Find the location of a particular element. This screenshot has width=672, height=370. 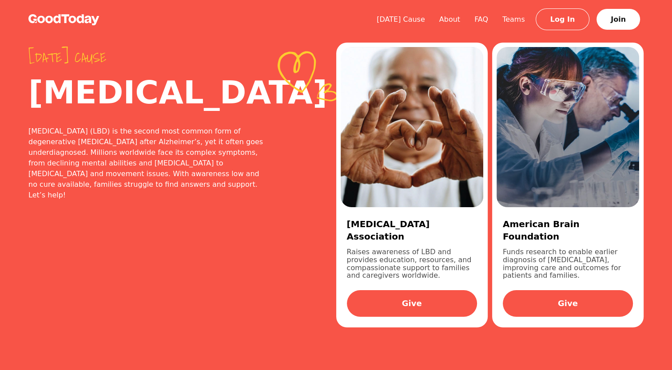

h3: American Brain Foundation is located at coordinates (568, 231).